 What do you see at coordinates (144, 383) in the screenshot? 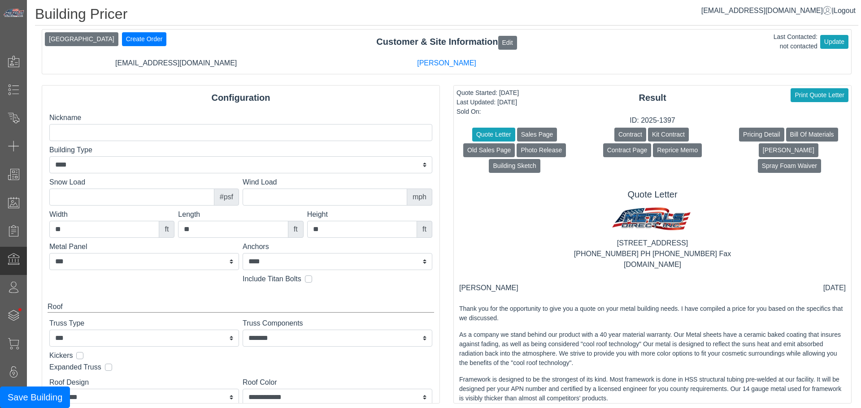
I see `label: Roof Design` at bounding box center [144, 383].